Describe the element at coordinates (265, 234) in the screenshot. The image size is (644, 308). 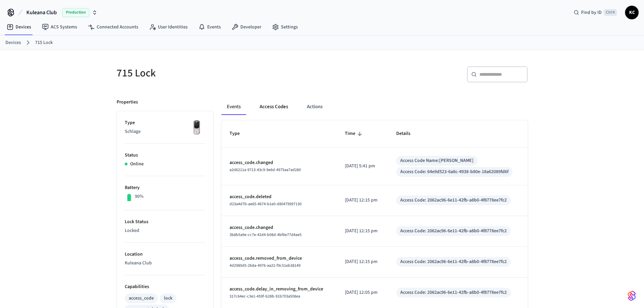
I see `span: 3b8b5a9e-cc7e-42d4-b08d-4bf6e77d4ae5` at that location.